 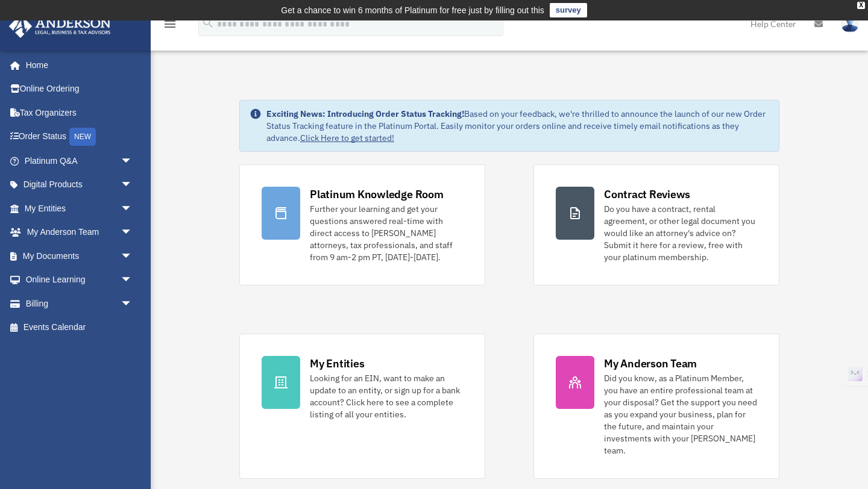 What do you see at coordinates (80, 328) in the screenshot?
I see `a: Events Calendar` at bounding box center [80, 328].